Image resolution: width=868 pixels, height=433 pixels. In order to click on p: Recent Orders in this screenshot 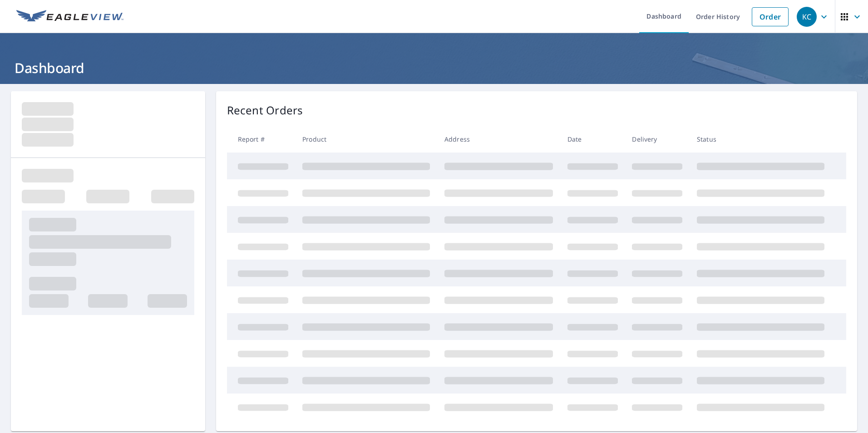, I will do `click(266, 110)`.